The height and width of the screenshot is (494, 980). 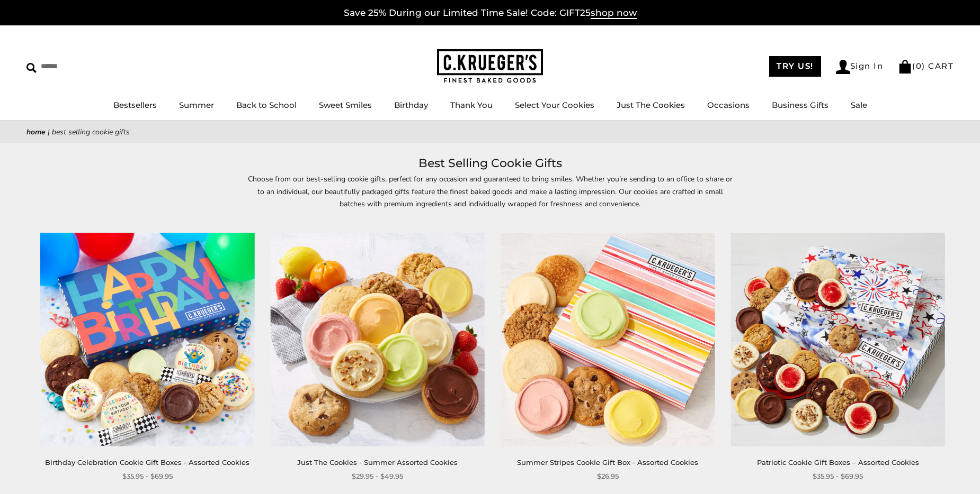 I want to click on span: shop now, so click(x=614, y=13).